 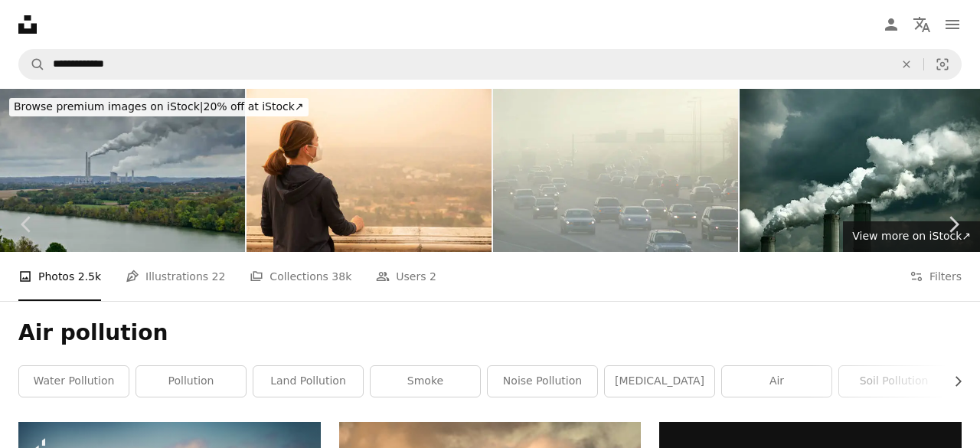 What do you see at coordinates (406, 276) in the screenshot?
I see `a: Users 2` at bounding box center [406, 276].